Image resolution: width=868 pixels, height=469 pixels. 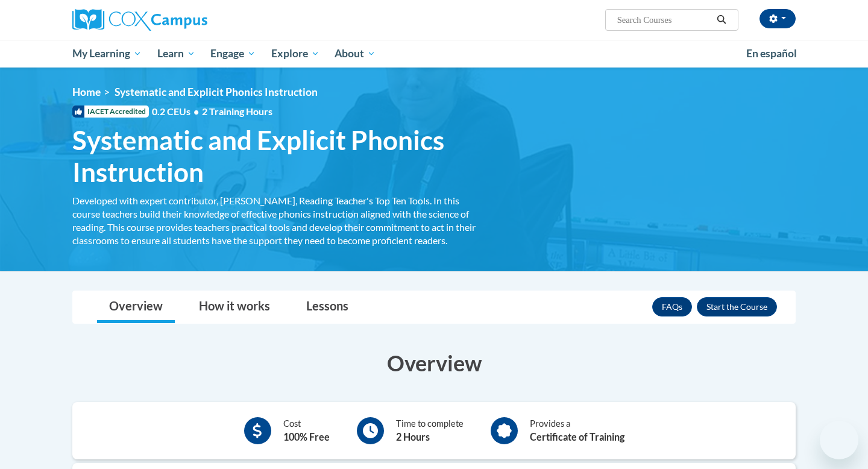 I want to click on span: En español, so click(x=772, y=53).